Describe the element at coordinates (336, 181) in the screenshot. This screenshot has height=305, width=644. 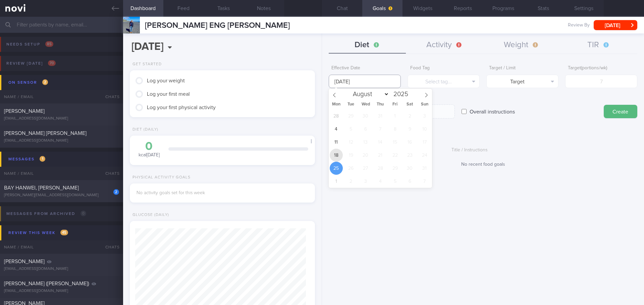
I see `span: September 1, 2025` at that location.